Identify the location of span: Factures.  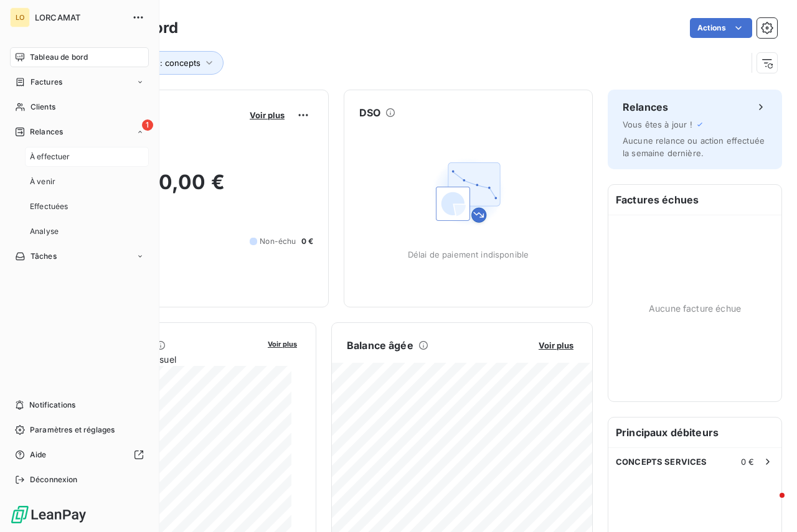
(46, 82).